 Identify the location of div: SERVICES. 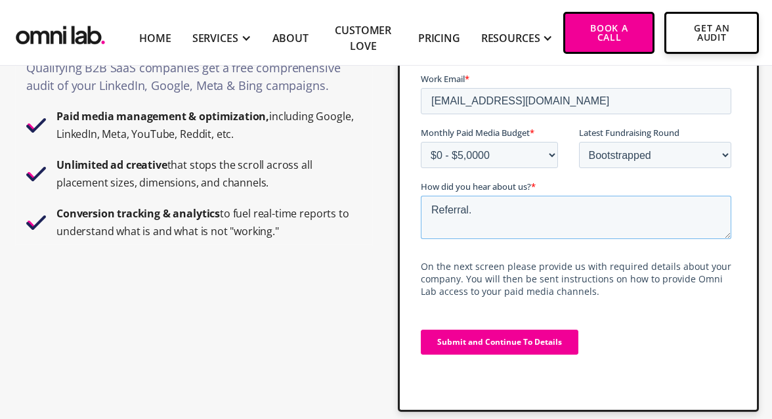
(215, 38).